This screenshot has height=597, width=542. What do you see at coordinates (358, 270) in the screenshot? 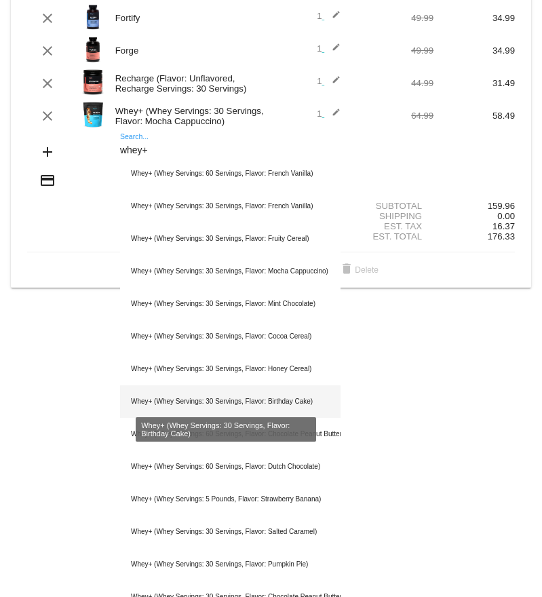
I see `span: Delete` at bounding box center [358, 270].